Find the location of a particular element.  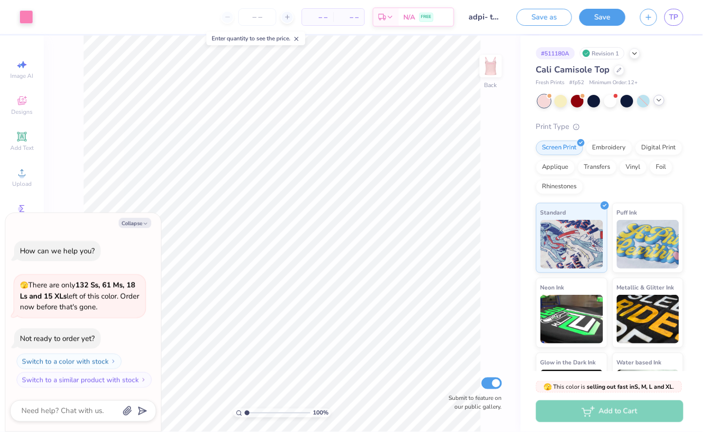

label: Submit to feature on our public gallery. is located at coordinates (473, 403).